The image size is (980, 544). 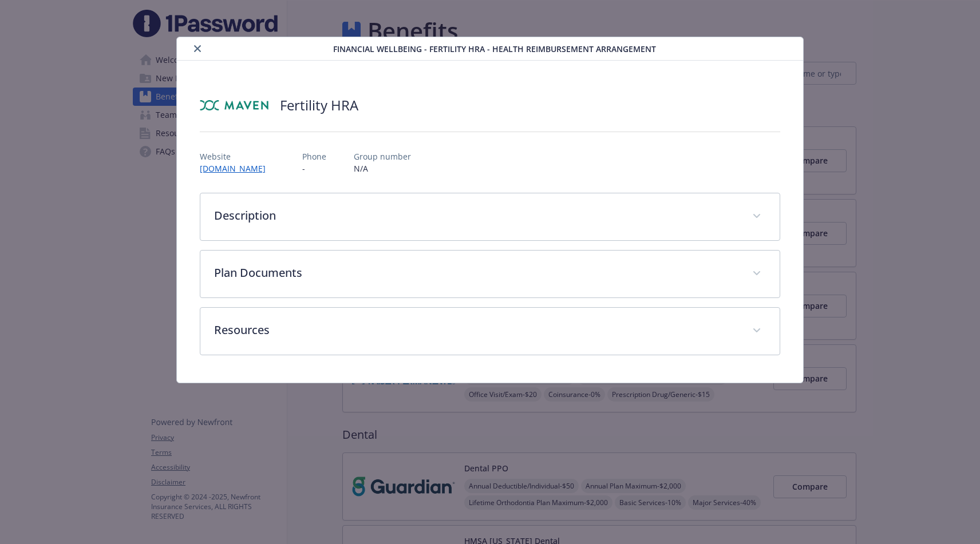 I want to click on div: Resources, so click(x=490, y=331).